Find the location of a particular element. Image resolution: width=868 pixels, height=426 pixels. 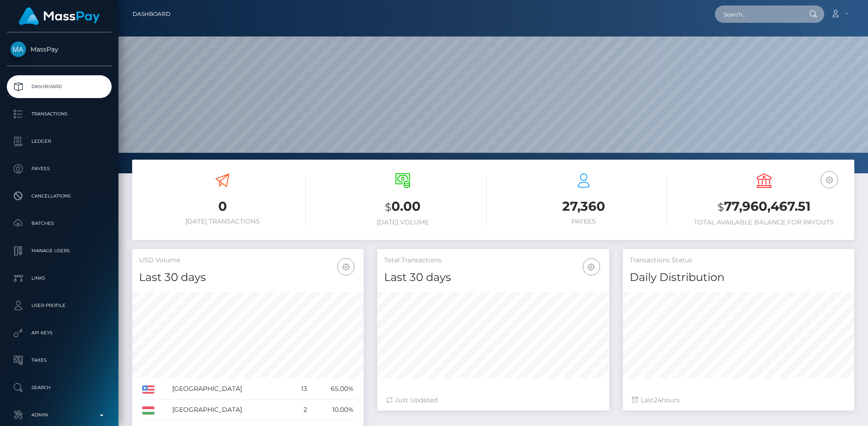

h3: 77,960,467.51 is located at coordinates (764, 207).